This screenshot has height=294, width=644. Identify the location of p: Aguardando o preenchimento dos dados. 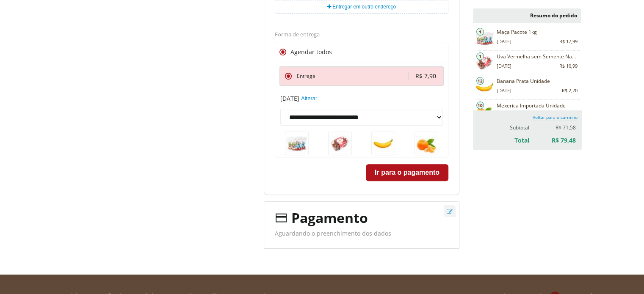
(361, 234).